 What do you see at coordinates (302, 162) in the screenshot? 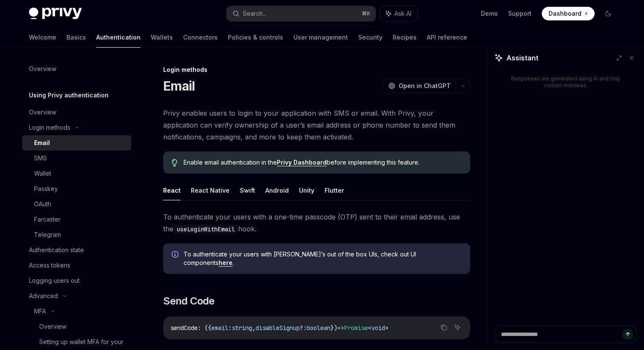
I see `a: Privy Dashboard` at bounding box center [302, 162].